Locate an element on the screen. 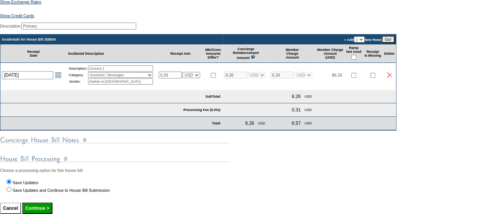  td: Incidentals for House Bill 258834 is located at coordinates (111, 39).